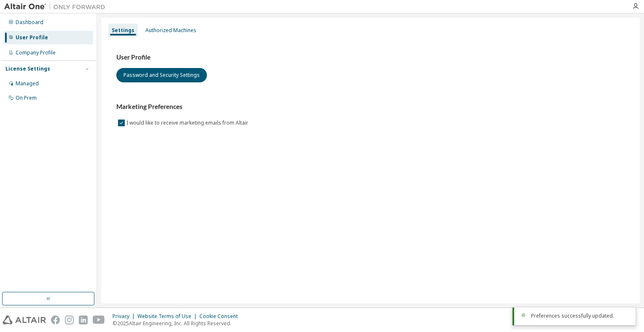 The image size is (644, 332). Describe the element at coordinates (177, 322) in the screenshot. I see `p: © 2025 Altair Engineering, Inc. All Rights Reserved.` at that location.